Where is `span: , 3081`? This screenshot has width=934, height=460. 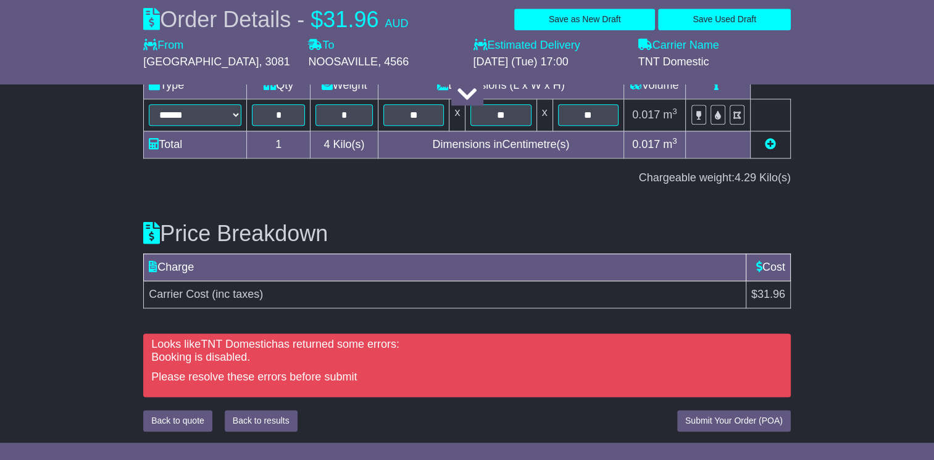 span: , 3081 is located at coordinates (275, 62).